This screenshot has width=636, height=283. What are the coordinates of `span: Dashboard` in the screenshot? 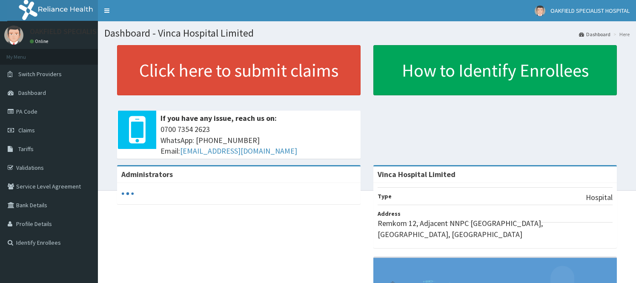 It's located at (32, 93).